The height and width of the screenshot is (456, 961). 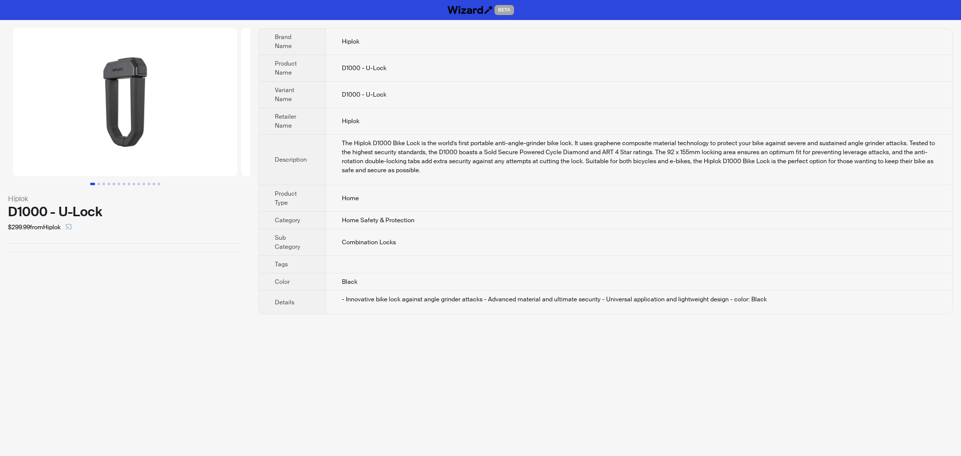 I want to click on div: - Innovative bike lock against angle grinder attacks - Advanced material and ultimate security - ..., so click(x=639, y=299).